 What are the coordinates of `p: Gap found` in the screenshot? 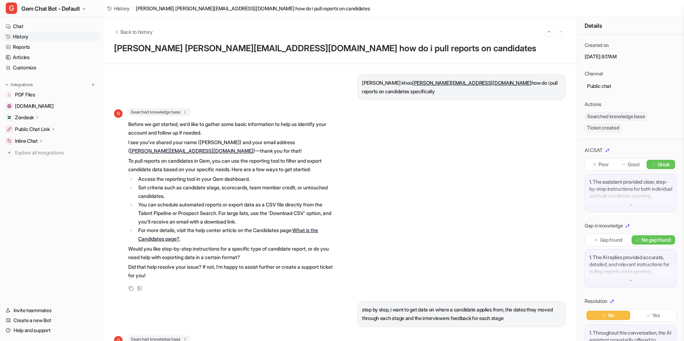 It's located at (611, 240).